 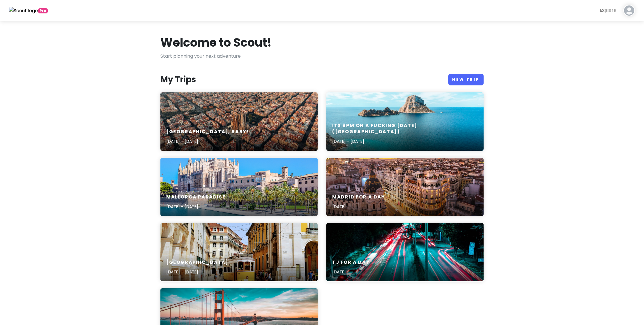 I want to click on h1: Welcome to Scout!, so click(x=216, y=43).